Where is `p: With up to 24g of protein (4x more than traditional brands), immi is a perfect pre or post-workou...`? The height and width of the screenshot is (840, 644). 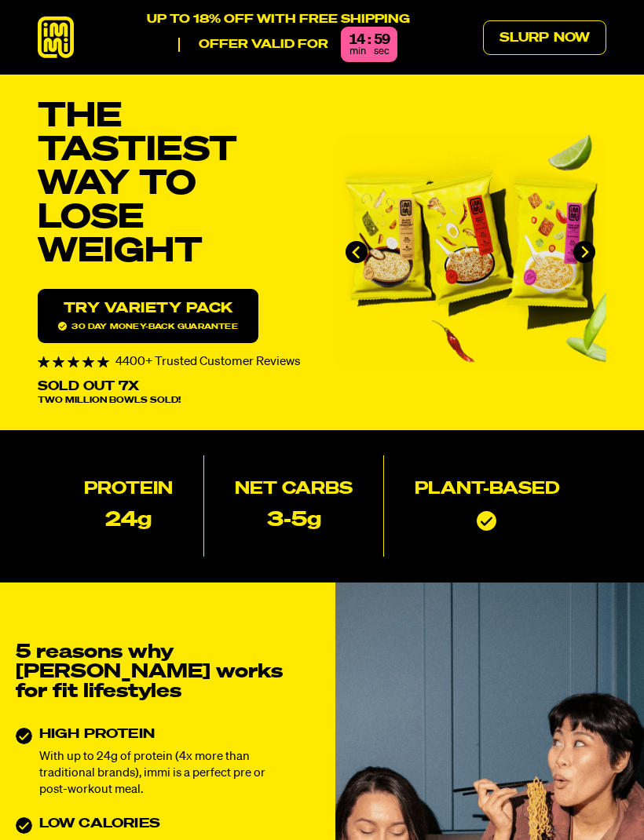
p: With up to 24g of protein (4x more than traditional brands), immi is a perfect pre or post-workou... is located at coordinates (166, 774).